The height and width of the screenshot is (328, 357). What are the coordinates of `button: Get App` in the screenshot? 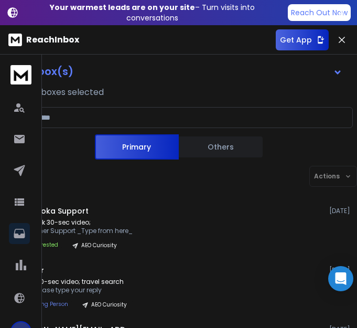 It's located at (302, 40).